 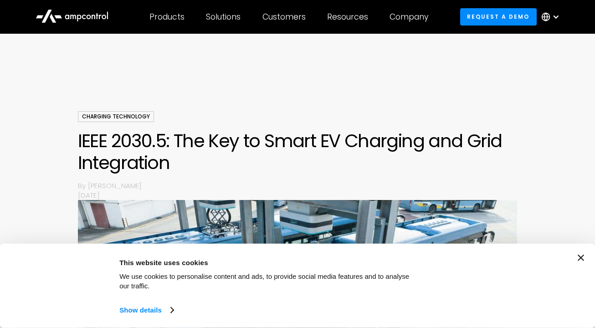 I want to click on h1: IEEE 2030.5: The Key to Smart EV Charging and Grid Integration, so click(x=297, y=152).